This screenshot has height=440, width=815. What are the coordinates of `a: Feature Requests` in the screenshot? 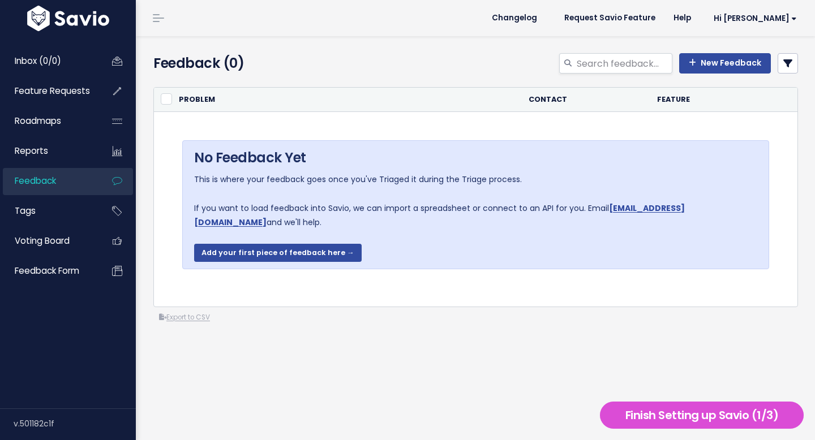 It's located at (48, 91).